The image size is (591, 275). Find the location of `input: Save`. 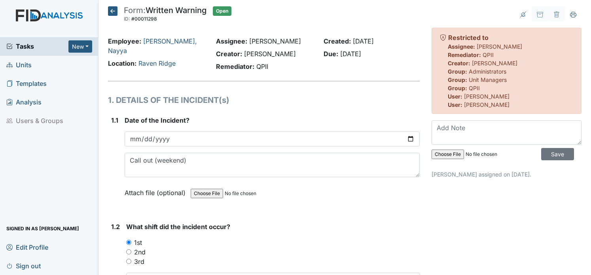

input: Save is located at coordinates (558, 154).